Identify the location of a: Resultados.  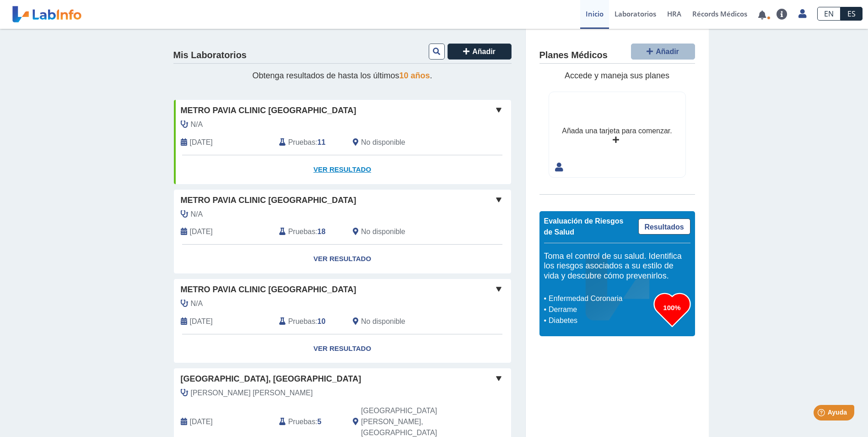
(664, 226).